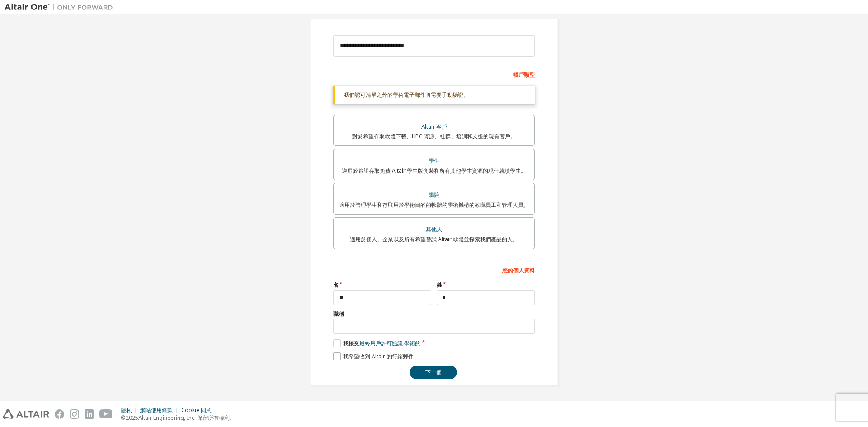 The height and width of the screenshot is (427, 868). What do you see at coordinates (434, 170) in the screenshot?
I see `font: 適用於希望存取免費 Altair 學生版套裝和所有其他學生資源的現任就讀學生。` at bounding box center [434, 170].